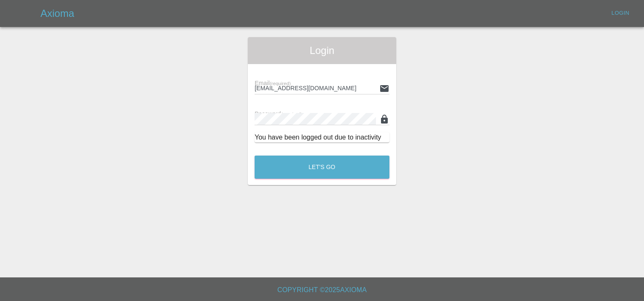 This screenshot has width=644, height=301. What do you see at coordinates (322, 167) in the screenshot?
I see `button: Let's Go` at bounding box center [322, 167].